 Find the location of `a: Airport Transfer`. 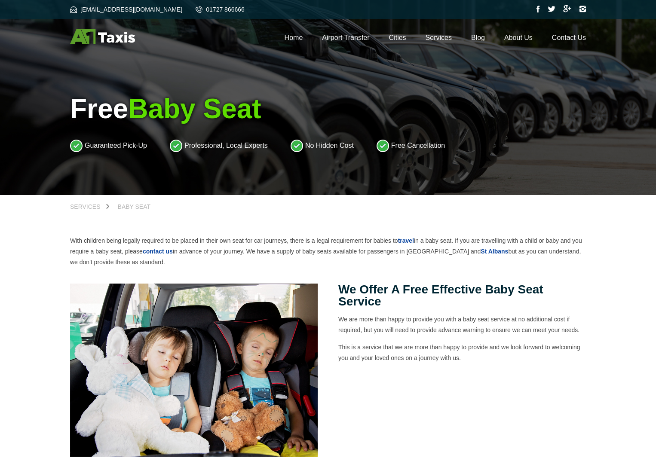

a: Airport Transfer is located at coordinates (346, 37).